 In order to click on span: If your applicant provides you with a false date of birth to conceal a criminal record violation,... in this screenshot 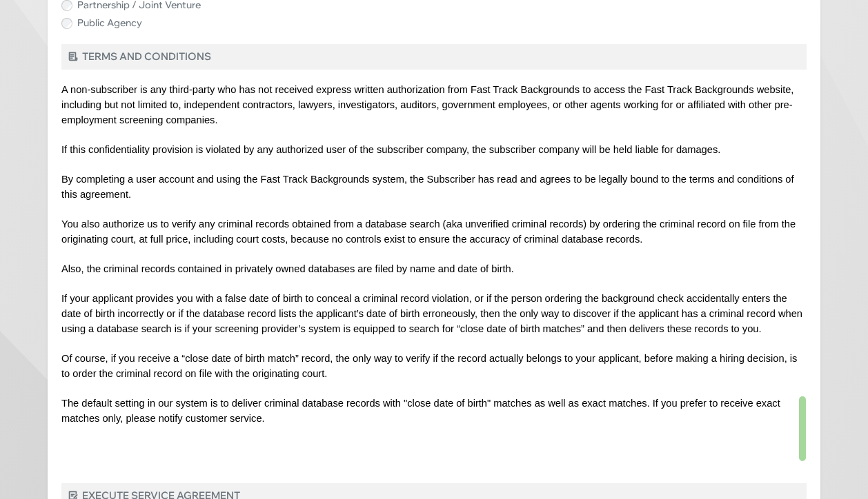, I will do `click(432, 314)`.